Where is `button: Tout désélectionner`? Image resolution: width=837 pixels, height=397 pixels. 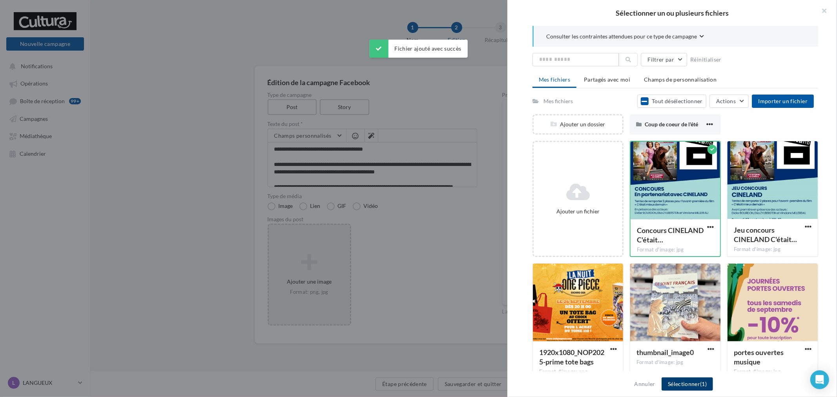
button: Tout désélectionner is located at coordinates (672, 101).